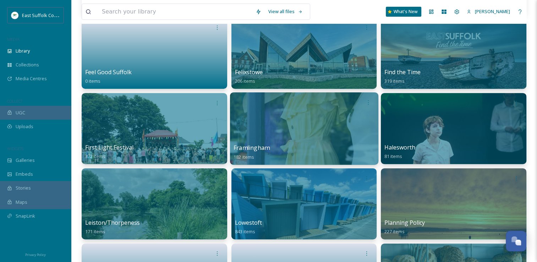 The width and height of the screenshot is (537, 262). I want to click on a: Halesworth81 items, so click(400, 152).